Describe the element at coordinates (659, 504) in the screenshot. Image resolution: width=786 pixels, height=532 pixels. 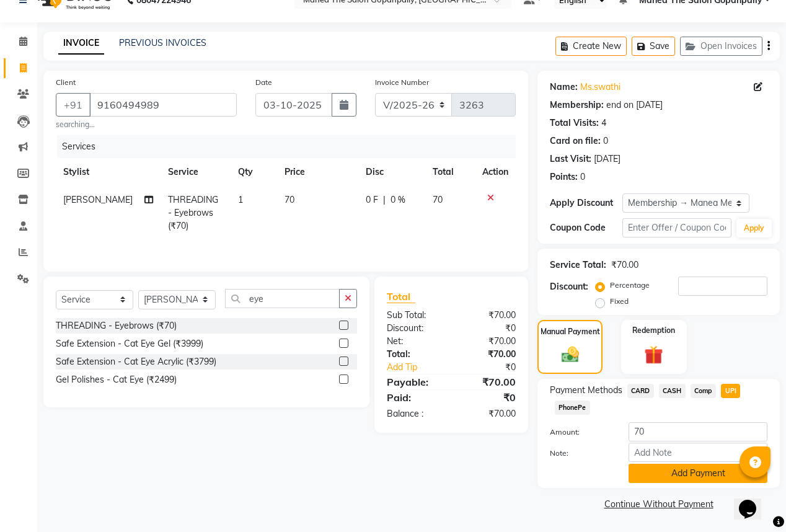
I see `a: Continue Without Payment` at that location.